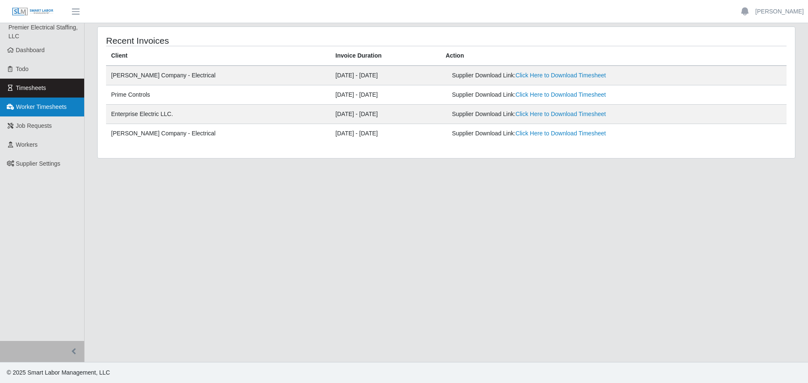 This screenshot has height=383, width=808. What do you see at coordinates (58, 373) in the screenshot?
I see `span: © 2025 Smart Labor Management, LLC` at bounding box center [58, 373].